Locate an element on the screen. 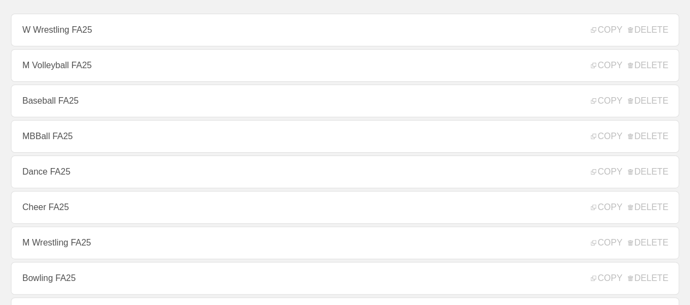  a: Bowling FA25 is located at coordinates (345, 278).